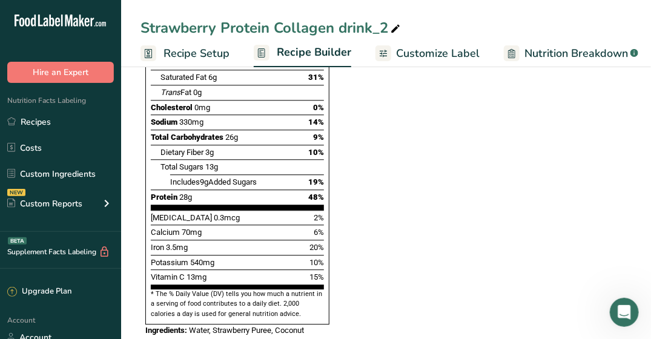 The height and width of the screenshot is (339, 651). I want to click on span: Total Carbohydrates, so click(187, 137).